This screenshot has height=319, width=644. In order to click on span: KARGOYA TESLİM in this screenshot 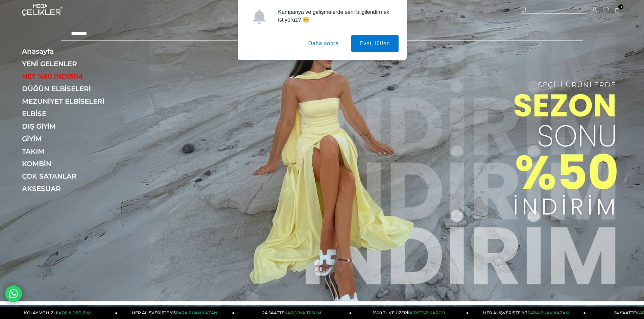, I will do `click(303, 313)`.